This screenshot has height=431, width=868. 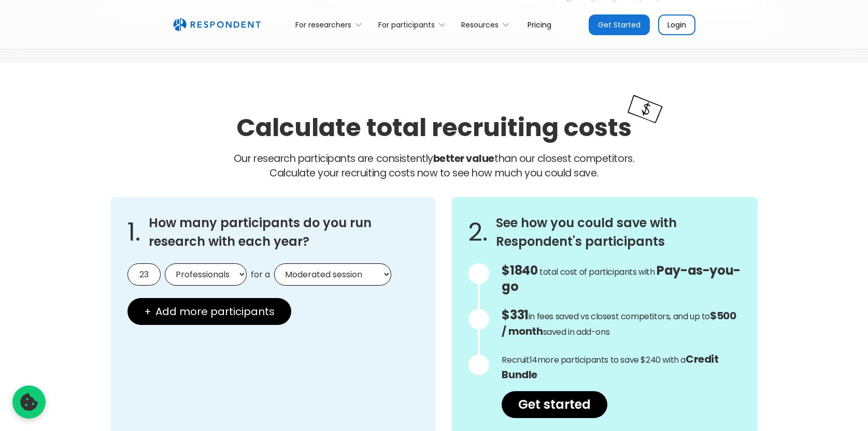 What do you see at coordinates (677, 25) in the screenshot?
I see `a: Login` at bounding box center [677, 25].